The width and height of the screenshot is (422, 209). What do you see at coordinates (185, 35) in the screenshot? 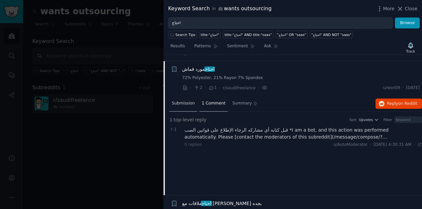
I see `span: Search Tips` at bounding box center [185, 35].